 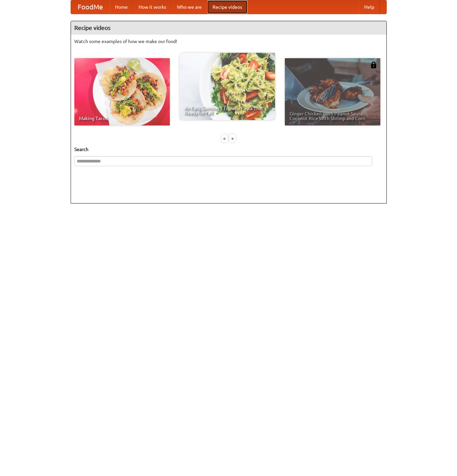 I want to click on h4: Recipe videos, so click(x=228, y=28).